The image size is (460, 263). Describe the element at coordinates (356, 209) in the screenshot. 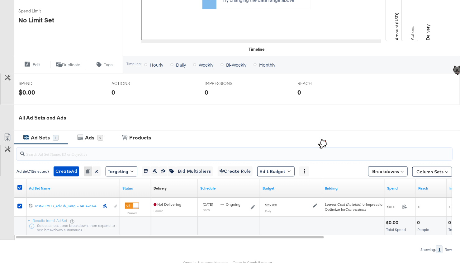

I see `em: Conversions` at that location.